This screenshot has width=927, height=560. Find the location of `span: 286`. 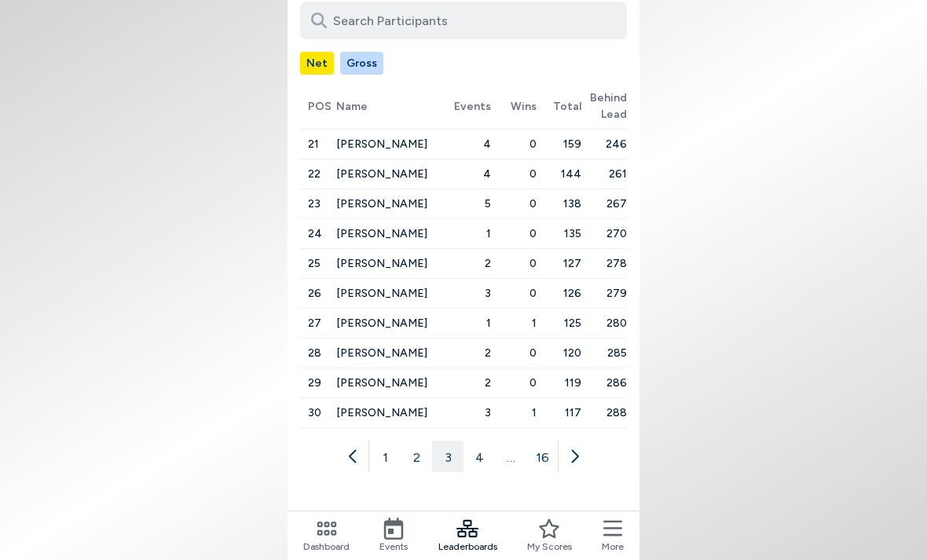

span: 286 is located at coordinates (604, 383).